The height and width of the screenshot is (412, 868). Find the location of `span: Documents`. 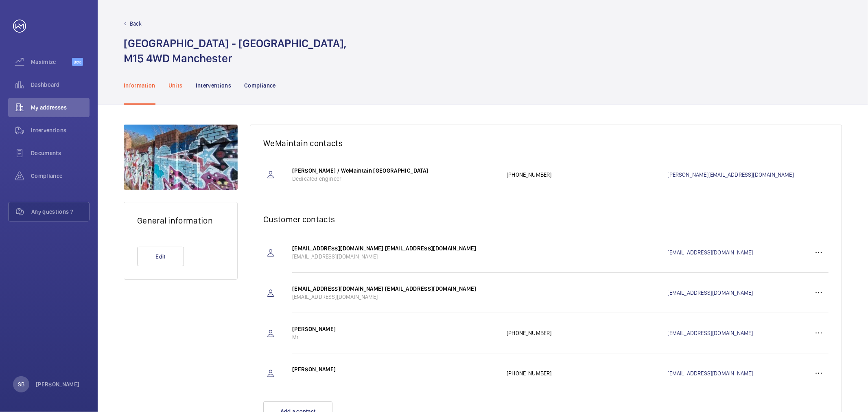

span: Documents is located at coordinates (61, 154).